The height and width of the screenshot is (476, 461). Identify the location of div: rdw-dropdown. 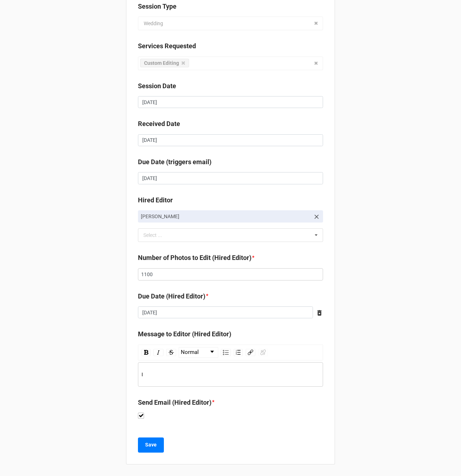
(198, 353).